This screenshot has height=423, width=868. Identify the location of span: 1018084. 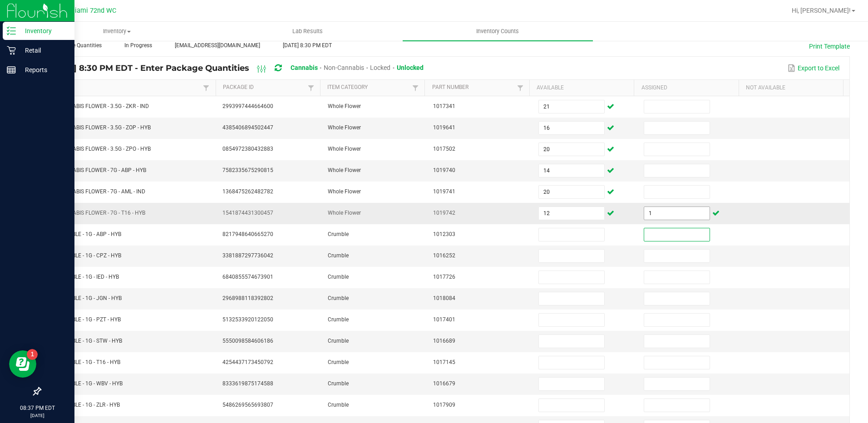
(444, 298).